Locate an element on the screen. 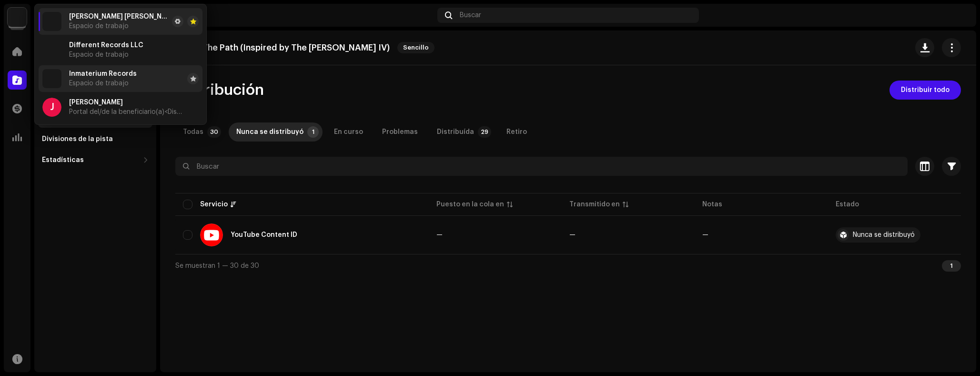 The height and width of the screenshot is (376, 980). span: Sencillo is located at coordinates (416, 48).